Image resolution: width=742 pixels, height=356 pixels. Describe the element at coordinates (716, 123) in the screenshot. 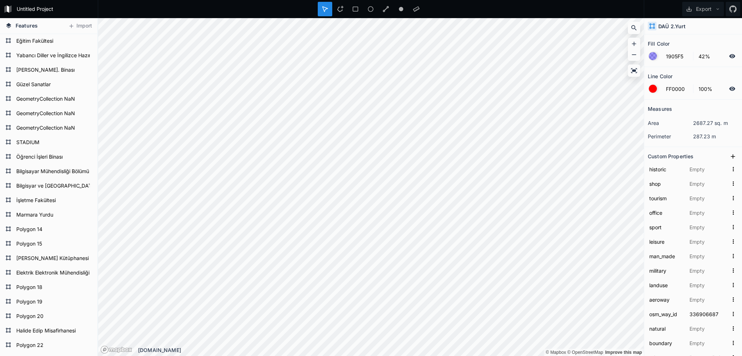

I see `dd: 2687.27 sq. m` at that location.